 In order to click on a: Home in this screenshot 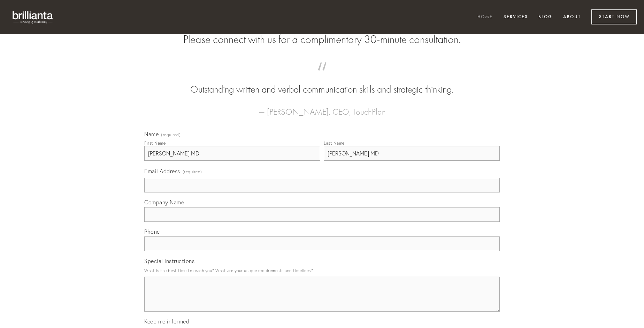, I will do `click(485, 17)`.